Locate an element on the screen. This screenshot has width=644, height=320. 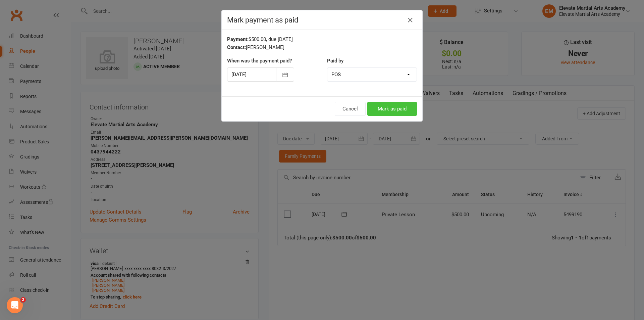
label: When was the payment paid? is located at coordinates (259, 61).